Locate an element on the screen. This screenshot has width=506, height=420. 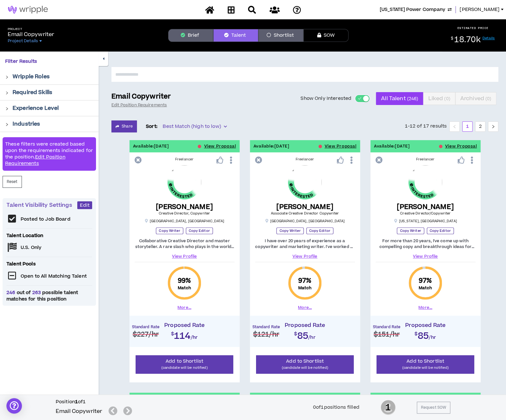
p: ESTIMATED PRICE is located at coordinates (473, 28).